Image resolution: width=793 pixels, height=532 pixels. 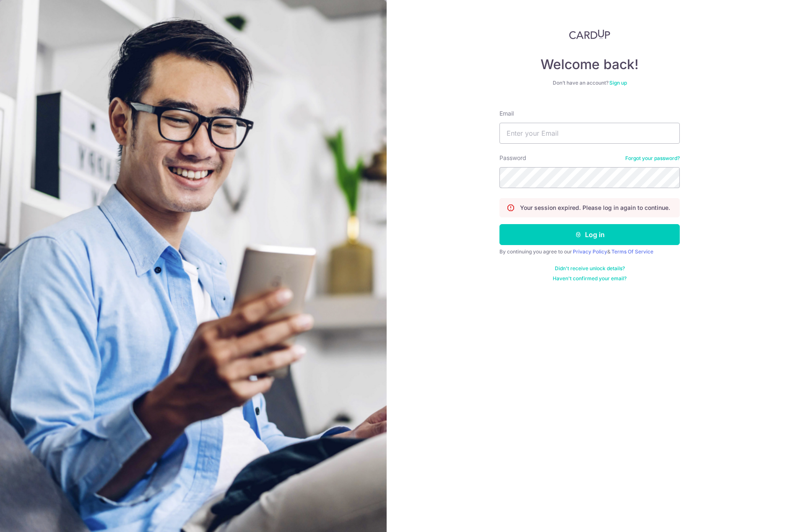 I want to click on a: Didn't receive unlock details?, so click(x=590, y=268).